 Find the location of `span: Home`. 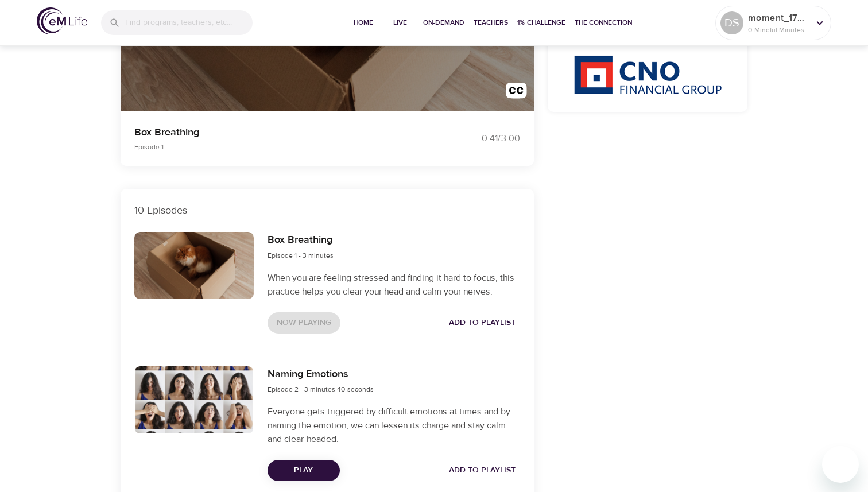

span: Home is located at coordinates (363, 22).